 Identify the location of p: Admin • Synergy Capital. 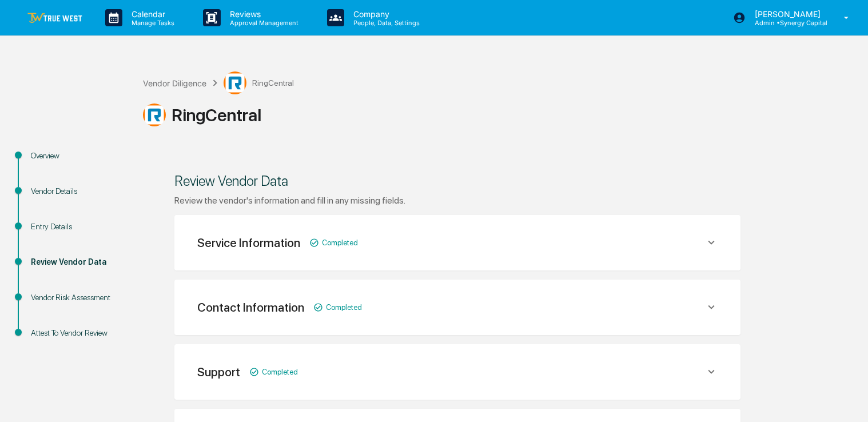
(786, 23).